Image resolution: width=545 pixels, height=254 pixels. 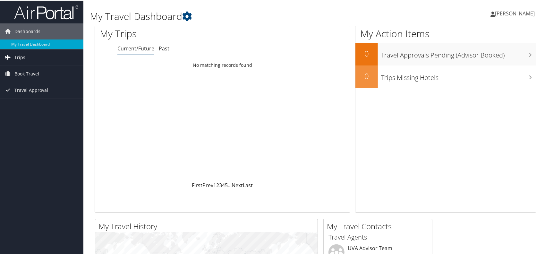 What do you see at coordinates (240, 16) in the screenshot?
I see `h1: My Travel Dashboard` at bounding box center [240, 16].